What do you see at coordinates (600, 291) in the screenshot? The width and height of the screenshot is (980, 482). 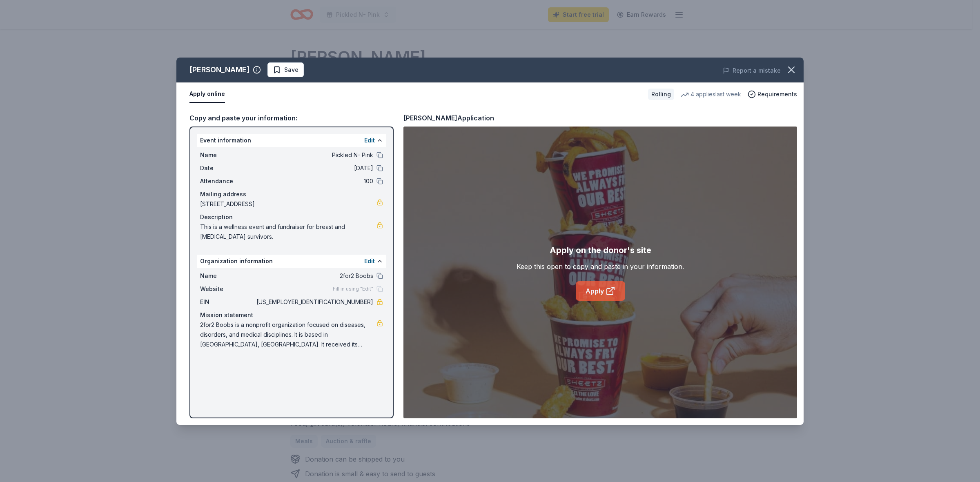 I see `a: Apply` at bounding box center [600, 291].